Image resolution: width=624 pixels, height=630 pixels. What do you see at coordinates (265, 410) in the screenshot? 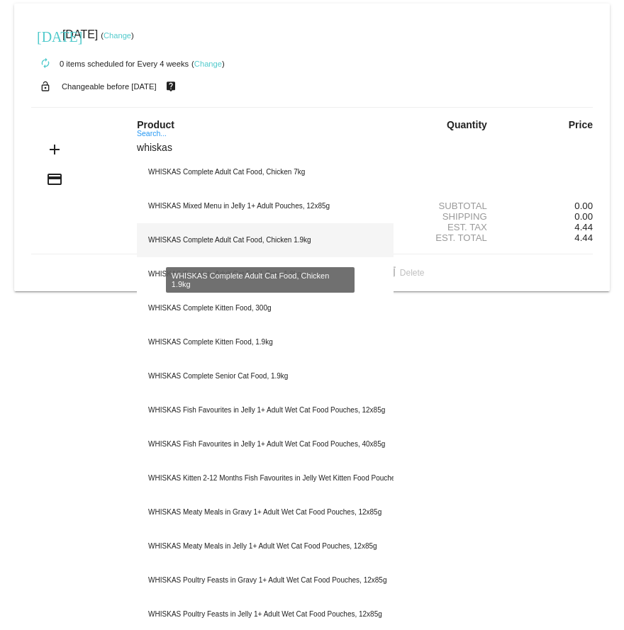
I see `div: WHISKAS Fish Favourites in Jelly 1+ Adult Wet Cat Food Pouches, 12x85g` at bounding box center [265, 410].